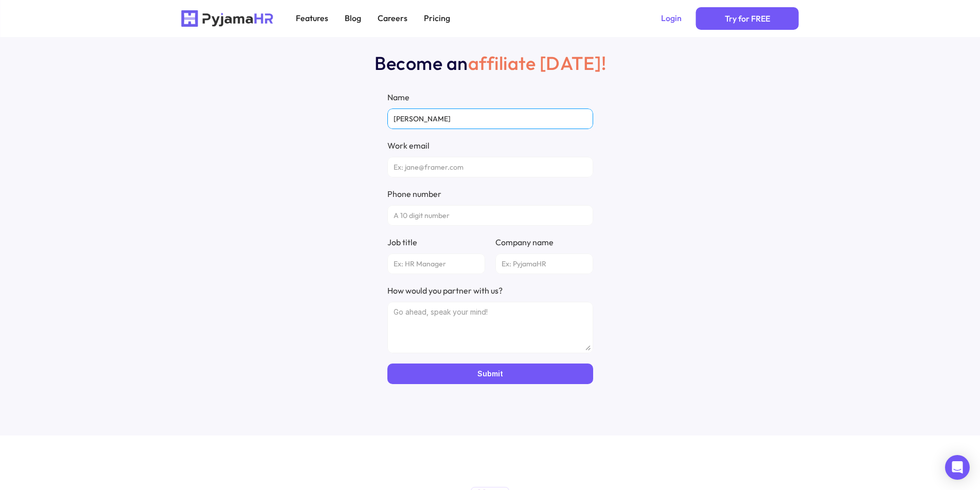  What do you see at coordinates (392, 18) in the screenshot?
I see `p: Careers` at bounding box center [392, 18].